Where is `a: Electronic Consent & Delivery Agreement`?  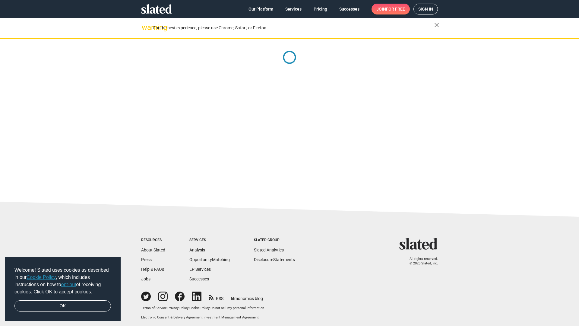 a: Electronic Consent & Delivery Agreement is located at coordinates (172, 317).